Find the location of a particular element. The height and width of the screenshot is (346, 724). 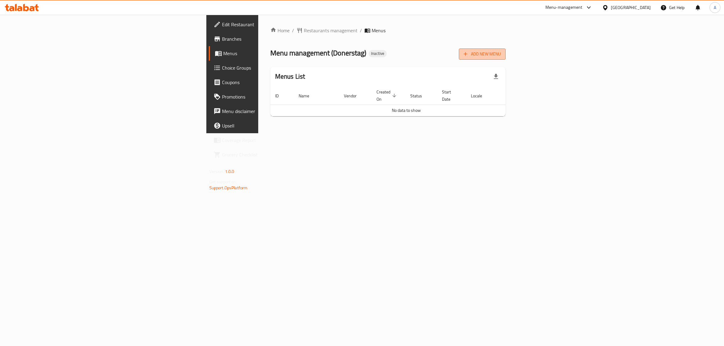

span: Coupons is located at coordinates (272, 82).